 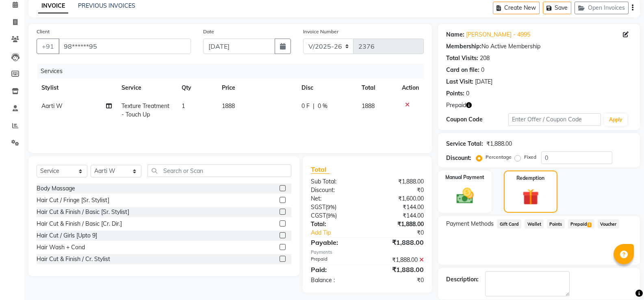 I want to click on div: Paid:, so click(x=336, y=270).